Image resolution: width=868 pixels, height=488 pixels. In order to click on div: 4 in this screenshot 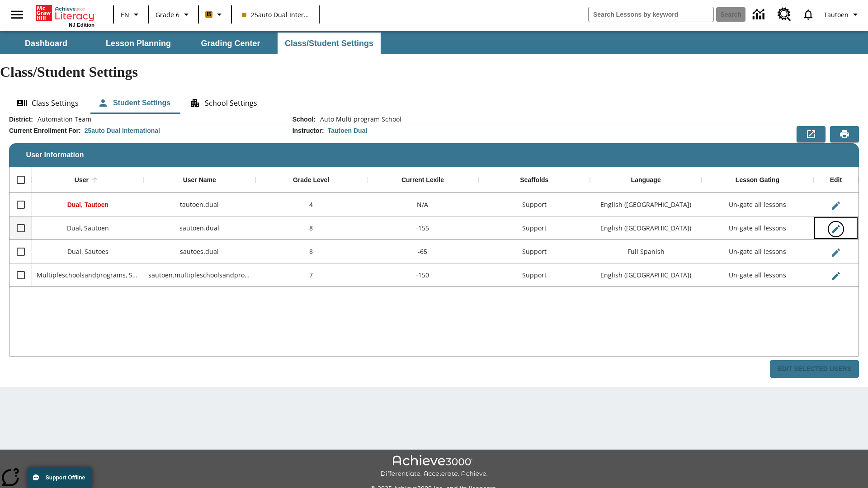, I will do `click(311, 205)`.